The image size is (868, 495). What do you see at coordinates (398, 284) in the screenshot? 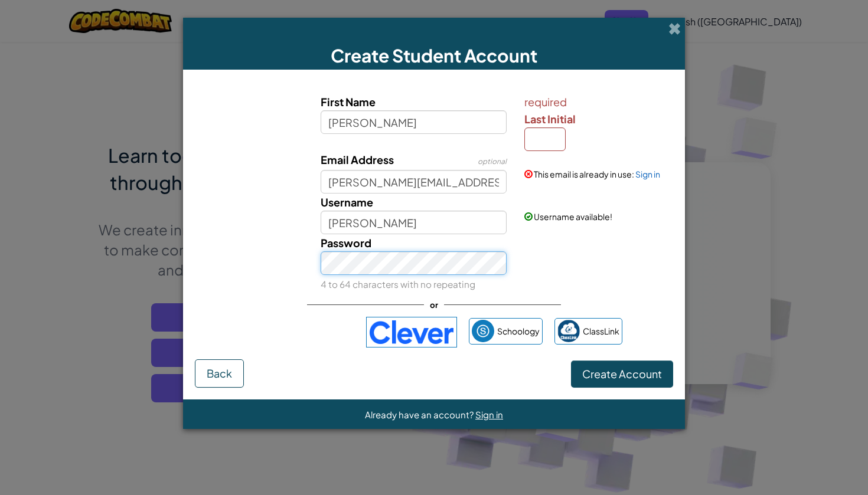
I see `small: 4 to 64 characters with no repeating` at bounding box center [398, 284].